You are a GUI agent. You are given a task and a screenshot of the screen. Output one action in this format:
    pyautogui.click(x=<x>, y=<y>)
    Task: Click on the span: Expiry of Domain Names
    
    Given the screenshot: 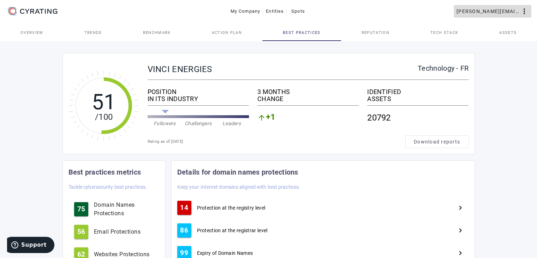 What is the action you would take?
    pyautogui.click(x=225, y=253)
    